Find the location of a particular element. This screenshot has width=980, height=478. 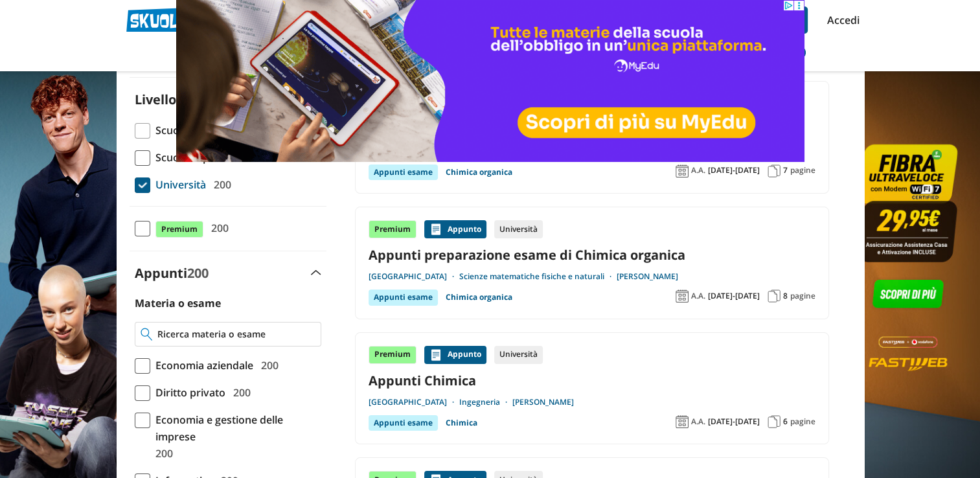

label: Livello is located at coordinates (156, 99).